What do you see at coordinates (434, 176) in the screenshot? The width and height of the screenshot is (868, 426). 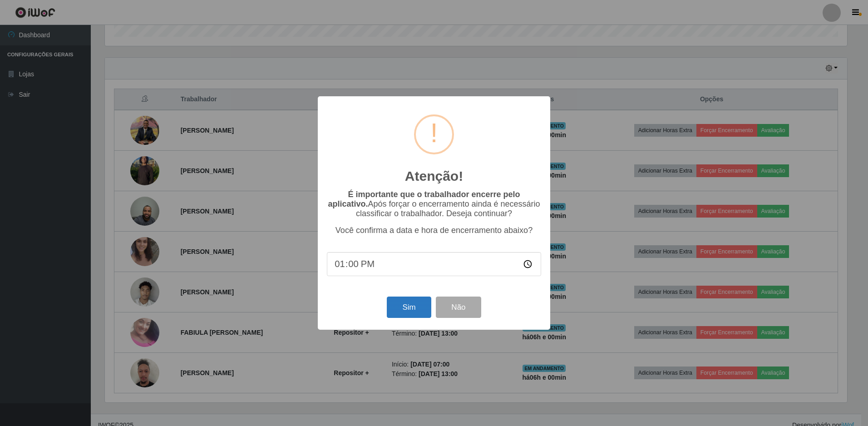 I see `h2: Atenção!` at bounding box center [434, 176].